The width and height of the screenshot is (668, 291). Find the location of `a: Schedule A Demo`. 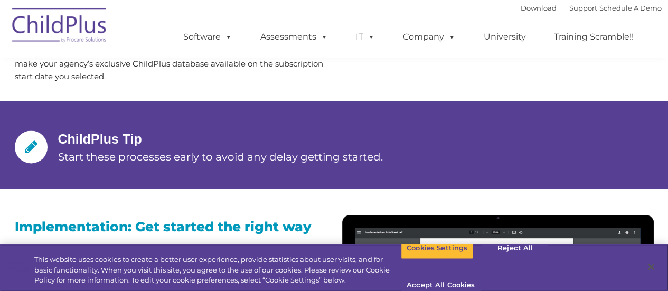

a: Schedule A Demo is located at coordinates (630, 8).